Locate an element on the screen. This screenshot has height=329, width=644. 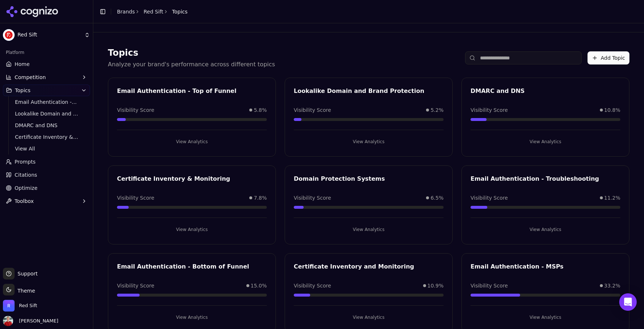
button: Topics is located at coordinates (47, 90).